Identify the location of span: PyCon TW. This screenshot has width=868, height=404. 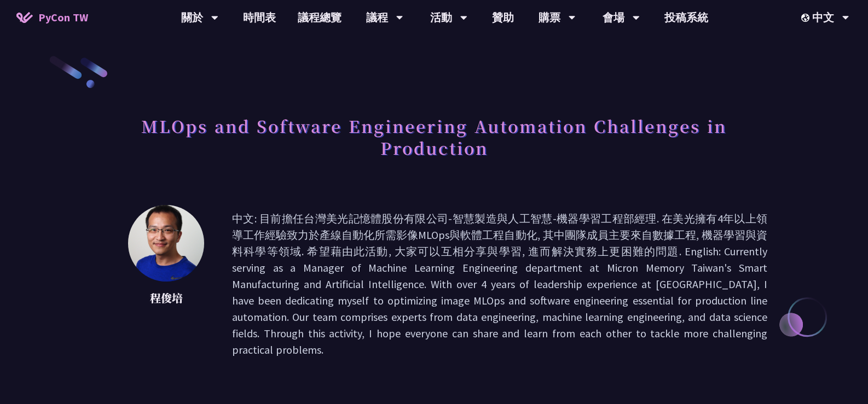
(63, 18).